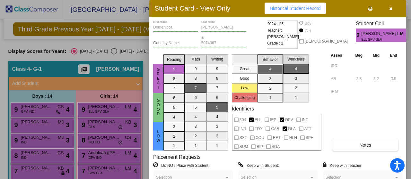  I want to click on span: Notes, so click(365, 145).